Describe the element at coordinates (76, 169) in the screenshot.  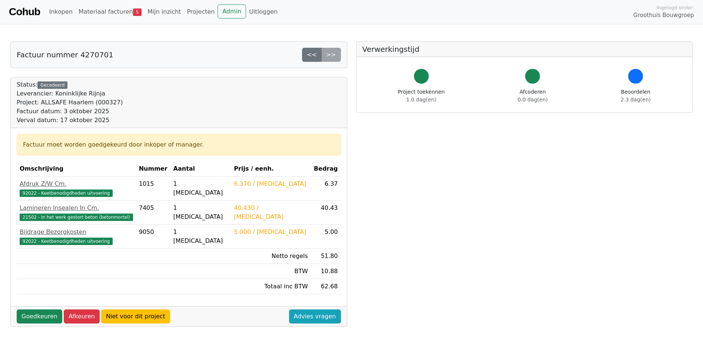
I see `th: Omschrijving` at that location.